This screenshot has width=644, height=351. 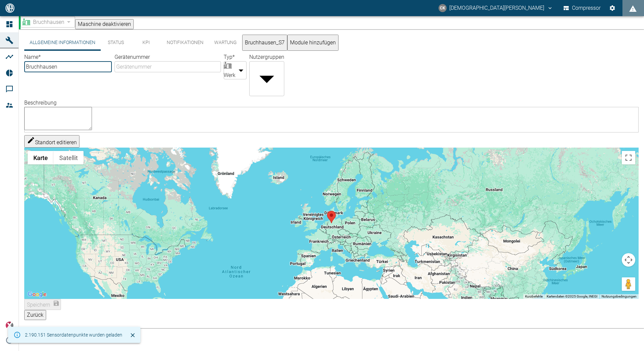 I want to click on button: Bruchhausen_S7, so click(x=265, y=42).